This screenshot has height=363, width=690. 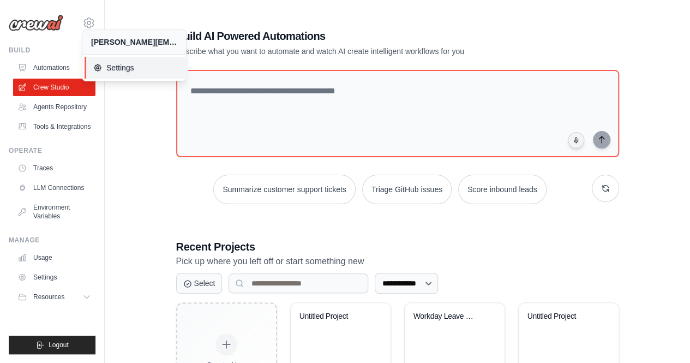 What do you see at coordinates (54, 297) in the screenshot?
I see `button: Resources` at bounding box center [54, 297].